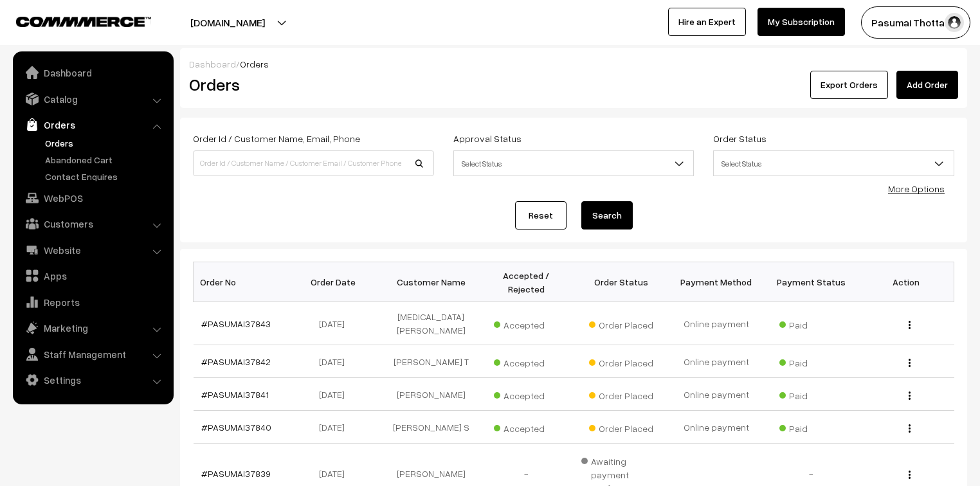 This screenshot has height=486, width=980. I want to click on a: Reset, so click(541, 216).